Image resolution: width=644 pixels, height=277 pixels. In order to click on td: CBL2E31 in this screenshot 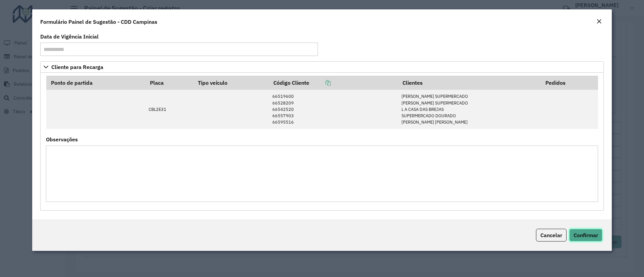, I will do `click(169, 109)`.